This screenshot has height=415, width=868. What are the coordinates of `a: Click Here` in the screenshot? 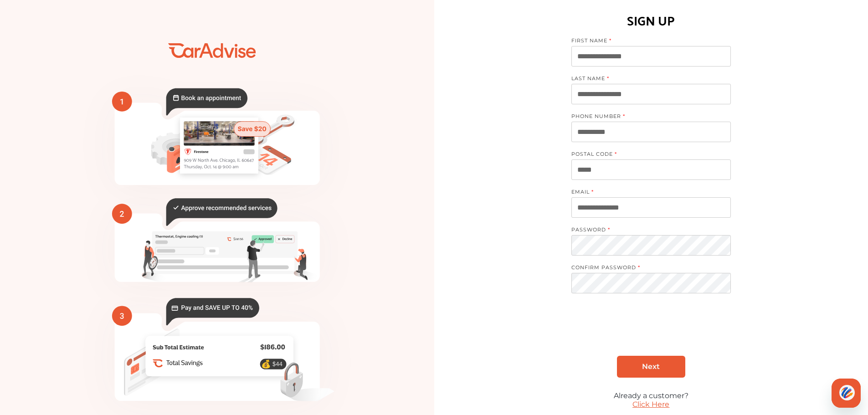 It's located at (651, 405).